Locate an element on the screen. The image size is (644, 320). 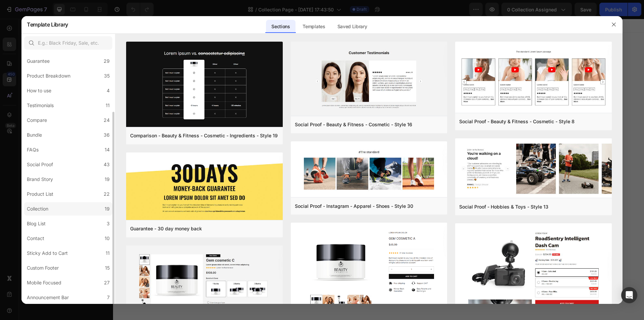
img: Alt Image is located at coordinates (334, 128).